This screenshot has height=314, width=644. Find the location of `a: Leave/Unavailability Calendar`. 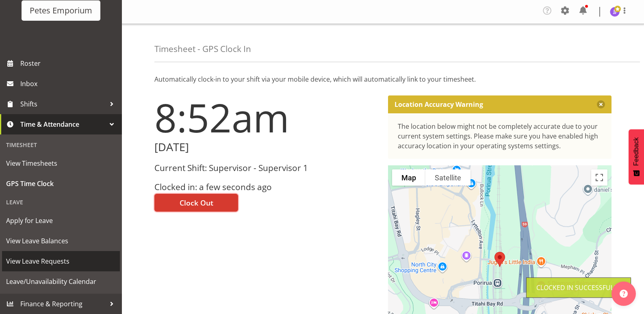

a: Leave/Unavailability Calendar is located at coordinates (61, 282).